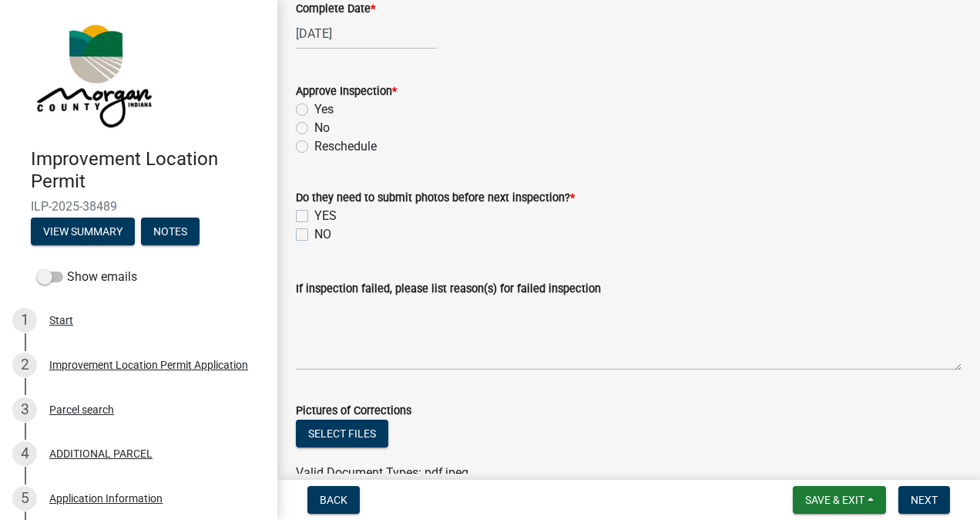 This screenshot has width=980, height=520. I want to click on div: Application Information, so click(106, 498).